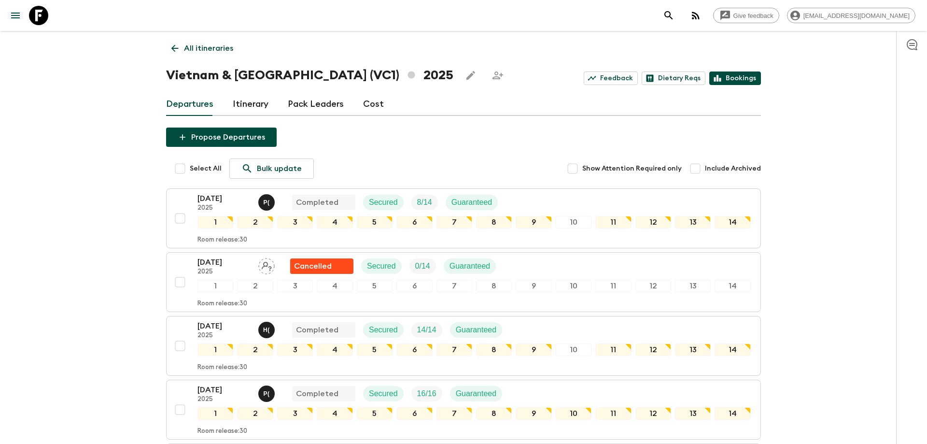  I want to click on p: 8 / 14, so click(424, 202).